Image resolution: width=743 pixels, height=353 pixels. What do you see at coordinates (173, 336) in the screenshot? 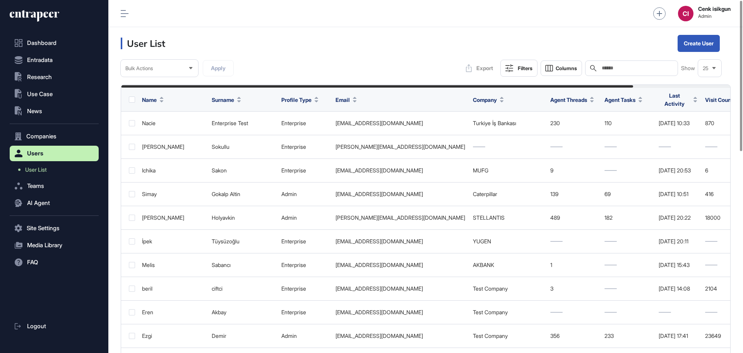
I see `div: Ezgi` at bounding box center [173, 336].